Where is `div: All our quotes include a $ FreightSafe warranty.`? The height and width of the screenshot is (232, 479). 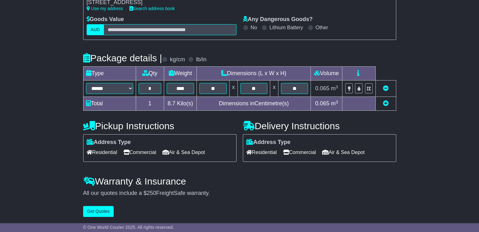
div: All our quotes include a $ FreightSafe warranty. is located at coordinates (239, 194).